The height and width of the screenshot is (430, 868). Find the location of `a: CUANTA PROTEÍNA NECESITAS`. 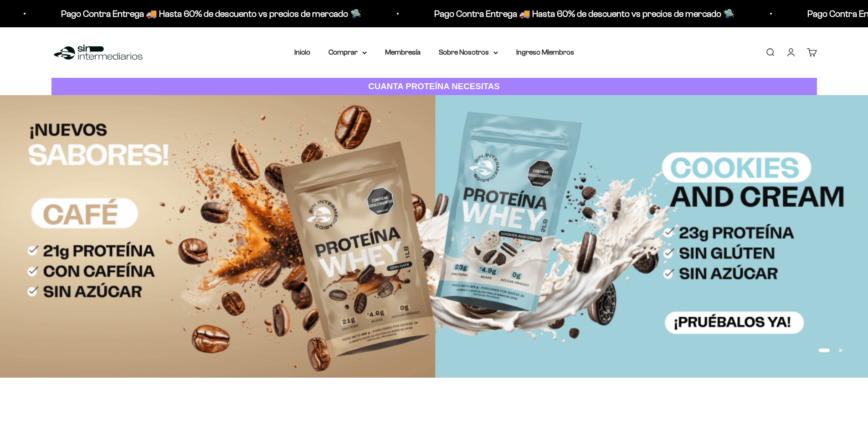

a: CUANTA PROTEÍNA NECESITAS is located at coordinates (434, 87).